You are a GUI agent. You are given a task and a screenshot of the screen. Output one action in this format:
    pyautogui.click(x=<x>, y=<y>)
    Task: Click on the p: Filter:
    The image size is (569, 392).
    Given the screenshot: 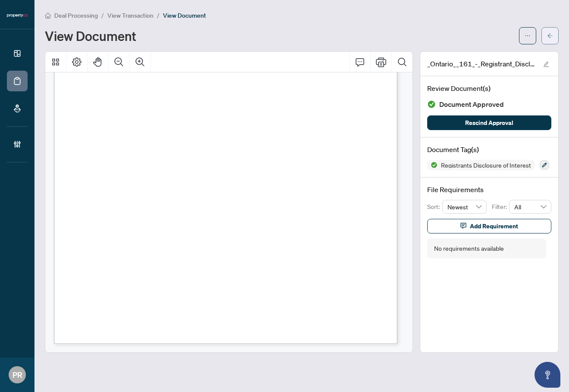 What is the action you would take?
    pyautogui.click(x=500, y=207)
    